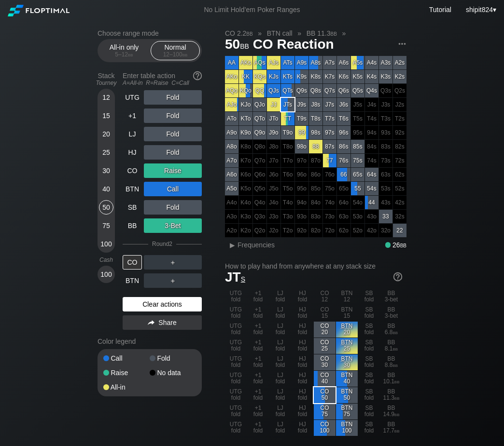 This screenshot has height=446, width=504. I want to click on div: K7s, so click(330, 77).